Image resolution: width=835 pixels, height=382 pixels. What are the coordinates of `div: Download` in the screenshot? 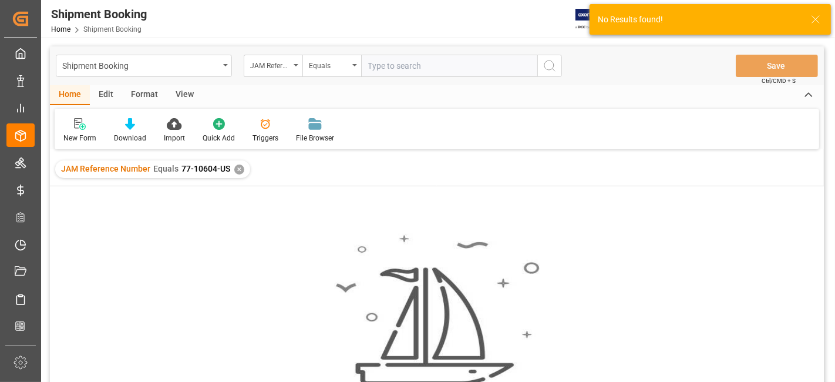 It's located at (130, 138).